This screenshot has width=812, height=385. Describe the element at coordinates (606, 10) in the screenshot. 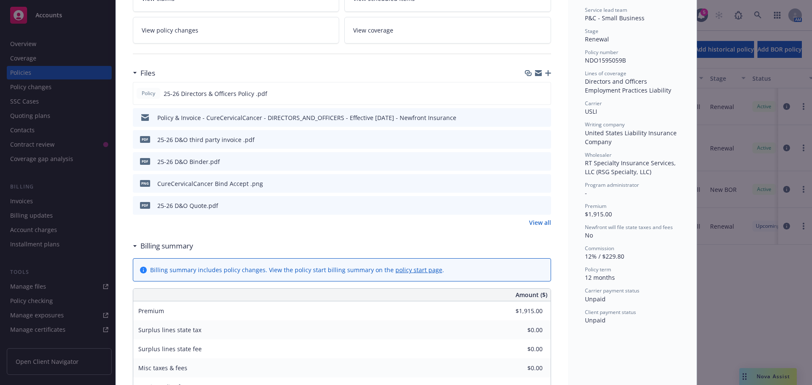

I see `span: Service lead team` at that location.